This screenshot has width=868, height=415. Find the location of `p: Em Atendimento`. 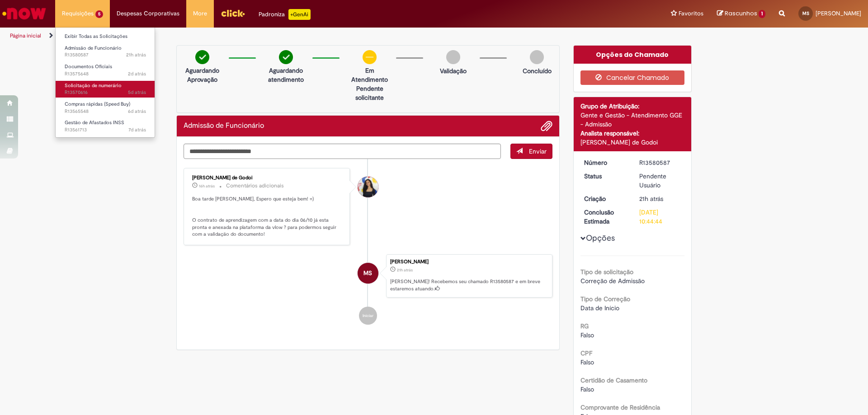

p: Em Atendimento is located at coordinates (369, 75).